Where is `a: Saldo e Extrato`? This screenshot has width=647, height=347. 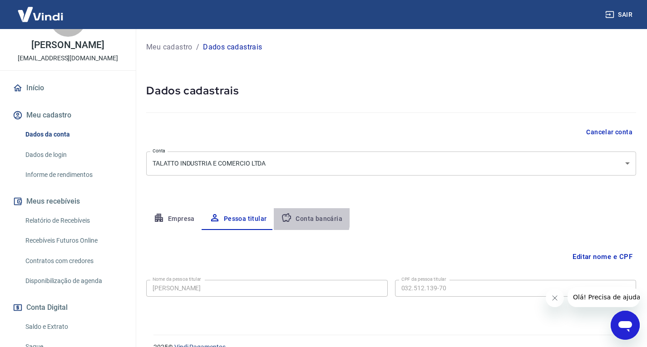 a: Saldo e Extrato is located at coordinates (73, 327).